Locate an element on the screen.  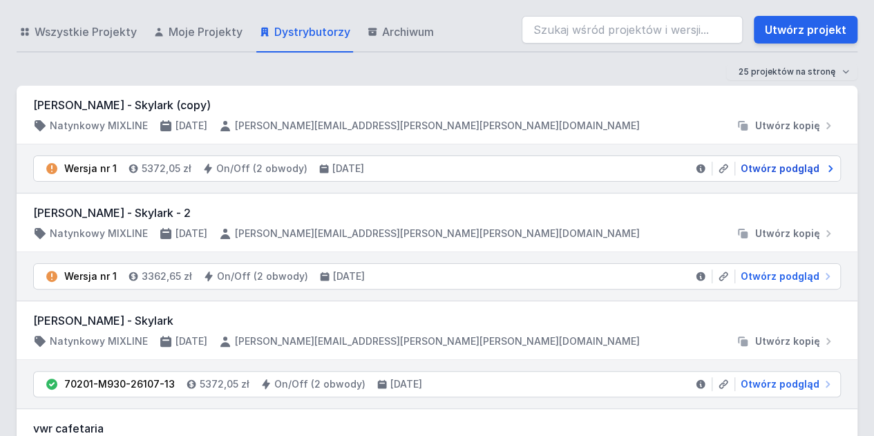
a: Wszystkie Projekty is located at coordinates (78, 32).